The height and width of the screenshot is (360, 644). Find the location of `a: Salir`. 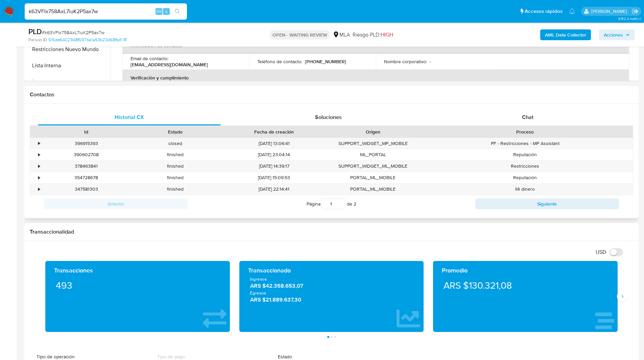

a: Salir is located at coordinates (635, 11).